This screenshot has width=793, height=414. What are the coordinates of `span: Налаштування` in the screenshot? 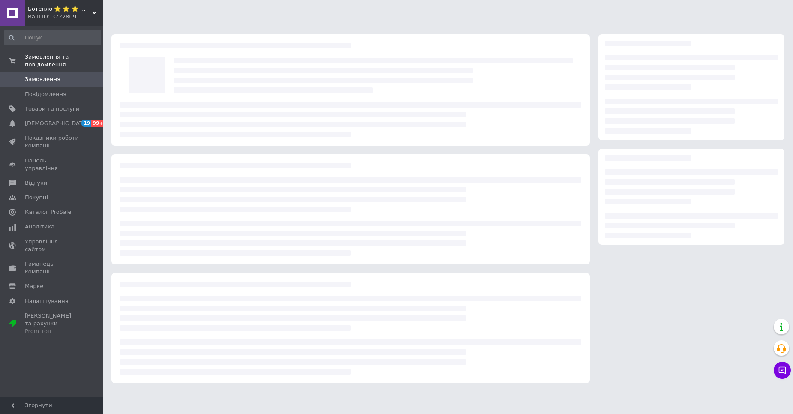 It's located at (47, 301).